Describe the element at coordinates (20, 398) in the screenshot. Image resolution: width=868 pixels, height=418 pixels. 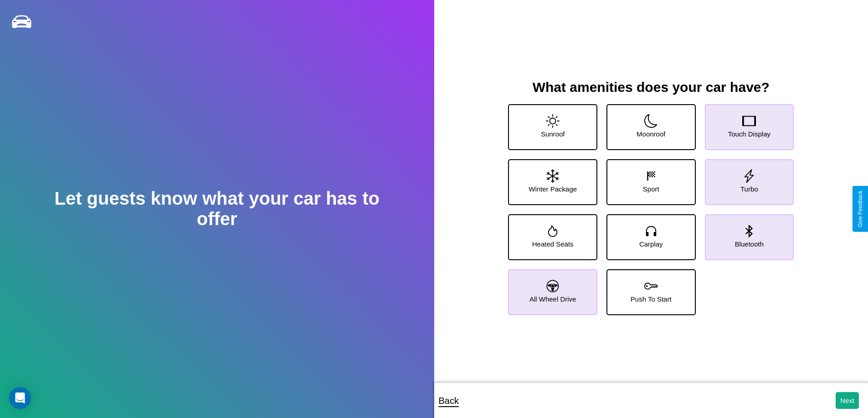
I see `div: Open Intercom Messenger` at that location.